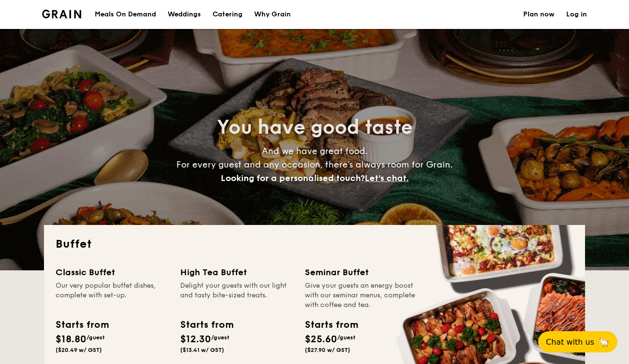 The height and width of the screenshot is (364, 629). I want to click on div: Delight your guests with our light and tasty bite-sized treats., so click(237, 296).